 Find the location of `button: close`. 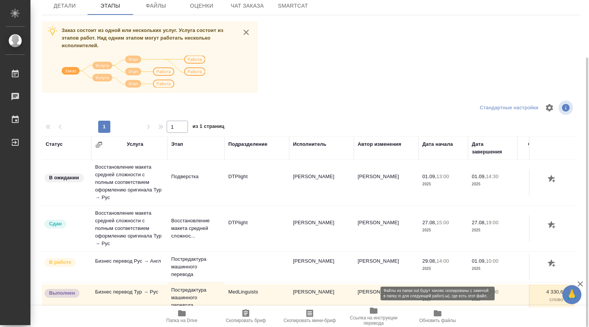

button: close is located at coordinates (246, 32).